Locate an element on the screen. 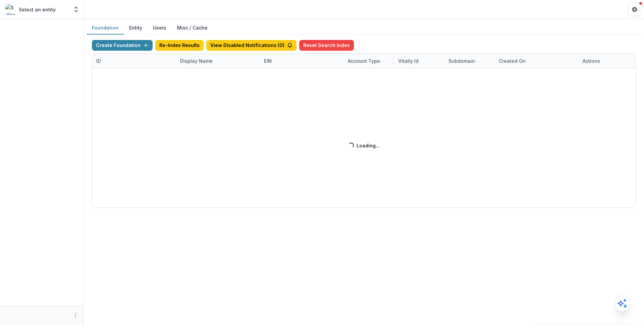 The width and height of the screenshot is (644, 325). button: Open entity switcher is located at coordinates (76, 9).